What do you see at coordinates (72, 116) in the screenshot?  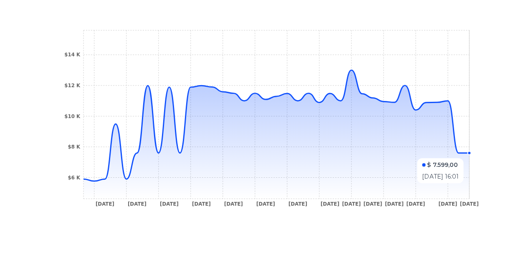 I see `tspan: $10 K` at bounding box center [72, 116].